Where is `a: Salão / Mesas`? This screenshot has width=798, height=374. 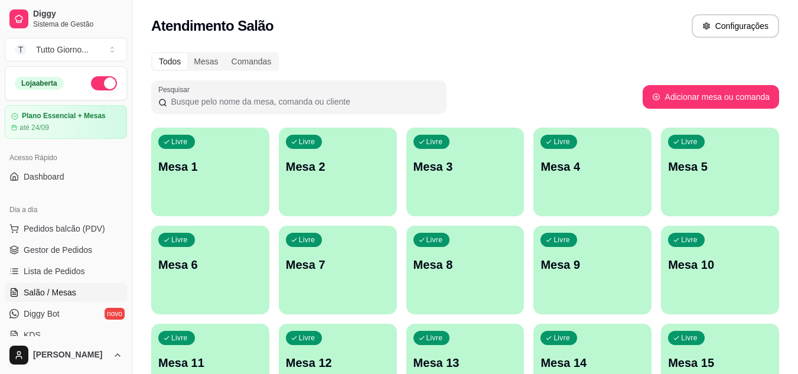 a: Salão / Mesas is located at coordinates (66, 292).